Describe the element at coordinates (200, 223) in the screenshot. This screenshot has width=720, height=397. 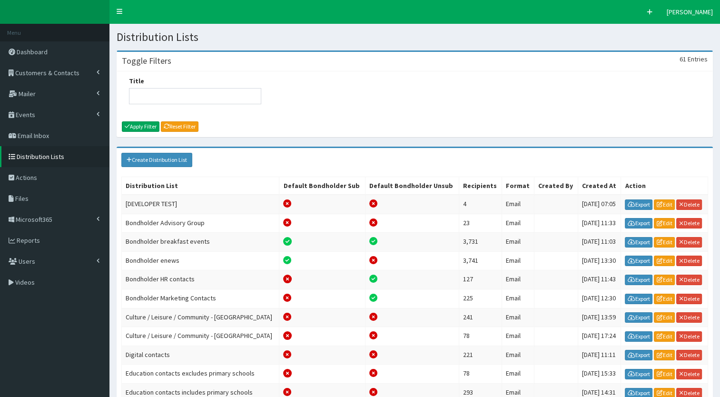
I see `td: Bondholder Advisory Group` at that location.